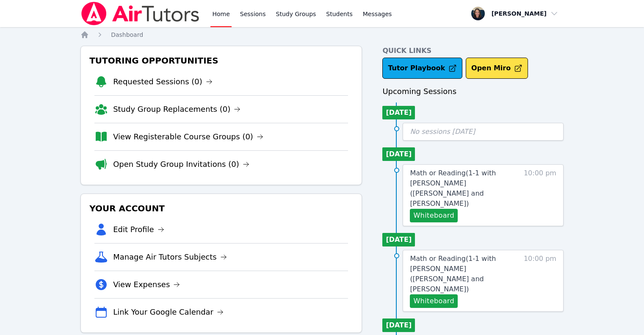  I want to click on img: Air Tutors, so click(140, 14).